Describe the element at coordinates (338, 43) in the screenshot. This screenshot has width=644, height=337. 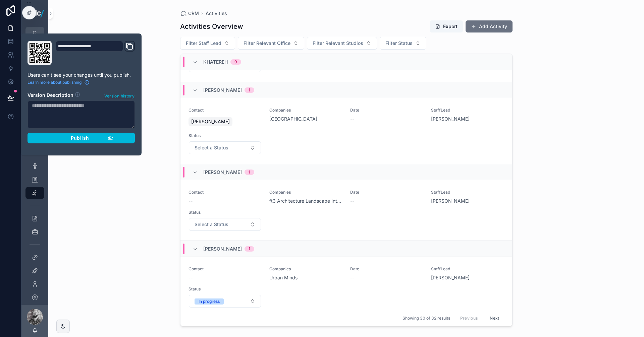
I see `span: Filter Relevant Studios` at that location.